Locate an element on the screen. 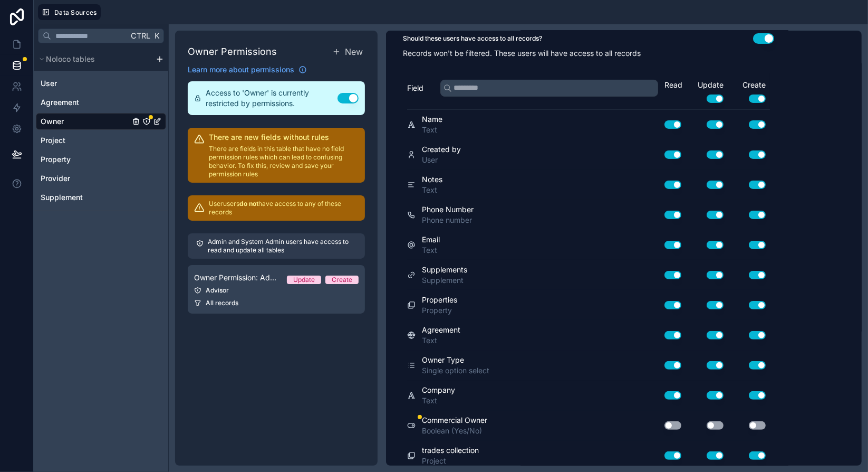  p: User users have access to any of these records is located at coordinates (284, 208).